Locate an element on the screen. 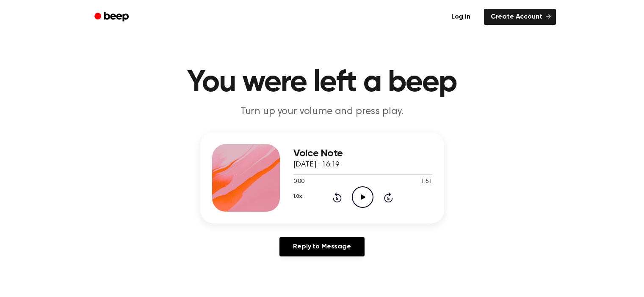 The image size is (644, 297). h1: You were left a beep is located at coordinates (322, 83).